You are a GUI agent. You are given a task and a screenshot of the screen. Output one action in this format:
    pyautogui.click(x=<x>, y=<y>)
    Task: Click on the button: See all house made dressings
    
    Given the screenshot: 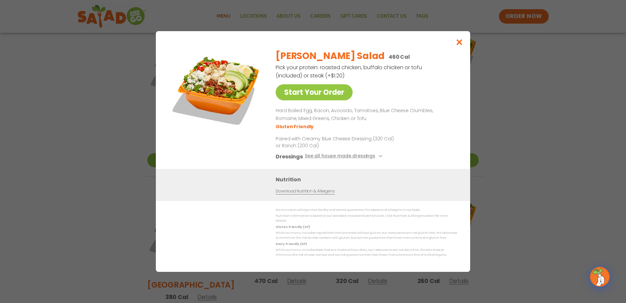 What is the action you would take?
    pyautogui.click(x=344, y=156)
    